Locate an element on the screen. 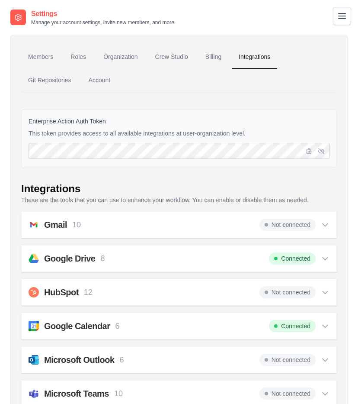  a: Members is located at coordinates (41, 57).